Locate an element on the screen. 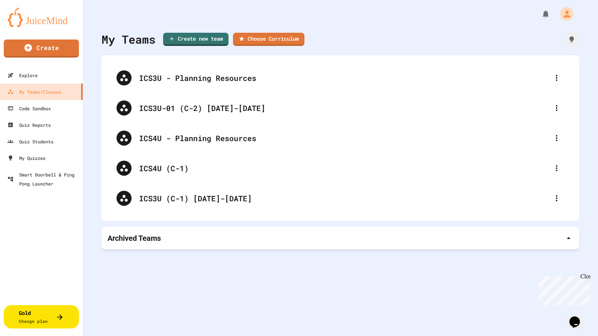 This screenshot has height=336, width=598. div: Quiz Reports is located at coordinates (29, 125).